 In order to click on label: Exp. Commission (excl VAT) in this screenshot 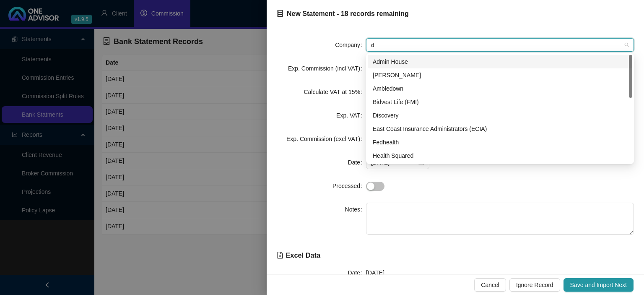, I will do `click(326, 139)`.